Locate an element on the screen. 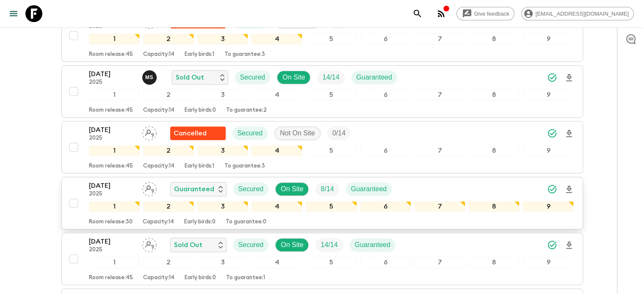 This screenshot has height=294, width=644. p: Capacity: 14 is located at coordinates (159, 111).